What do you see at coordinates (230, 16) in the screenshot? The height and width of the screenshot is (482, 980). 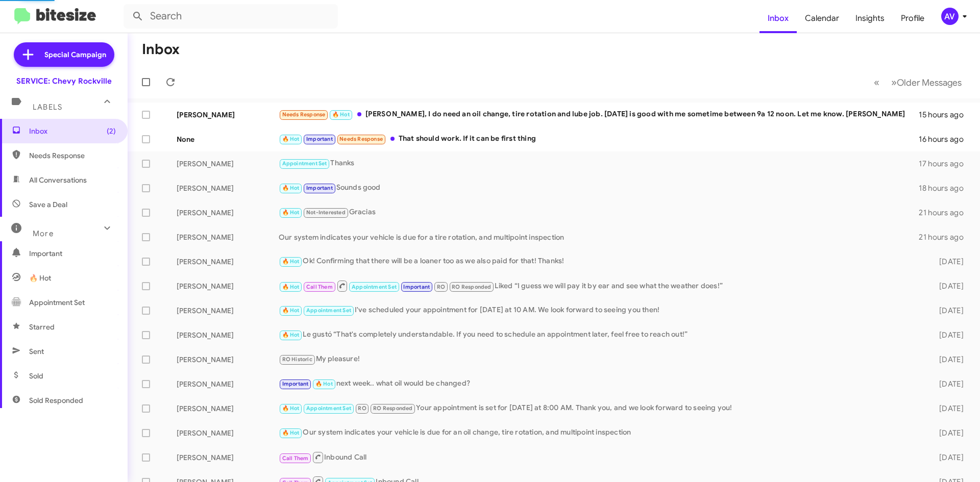 I see `input: Search` at bounding box center [230, 16].